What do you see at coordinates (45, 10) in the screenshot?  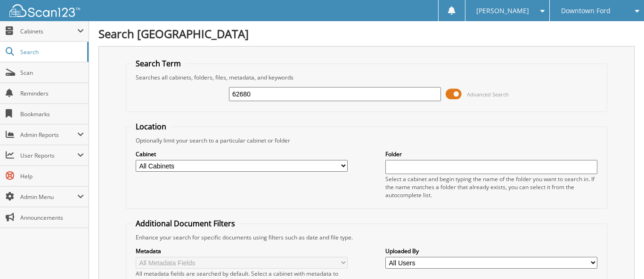 I see `img: scan123-logo-white.svg` at bounding box center [45, 10].